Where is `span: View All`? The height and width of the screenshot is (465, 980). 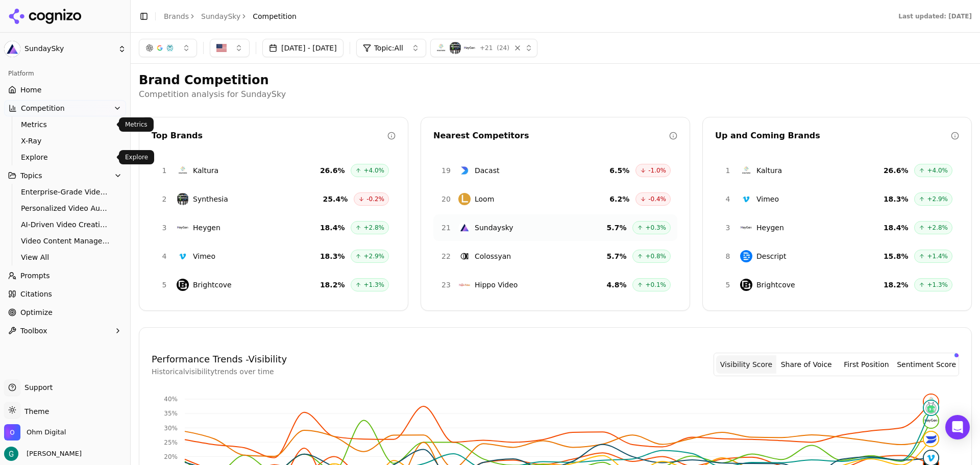 span: View All is located at coordinates (65, 257).